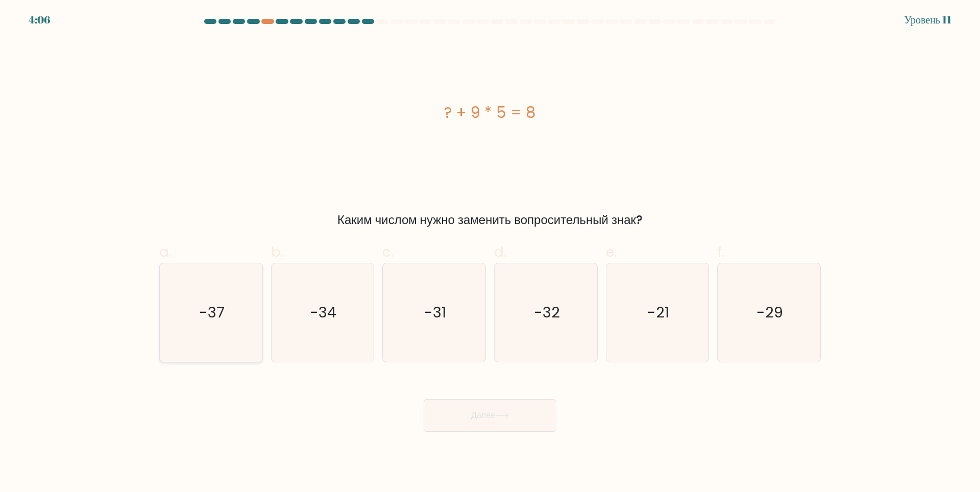  I want to click on ya-tr-span: Уровень 11, so click(928, 19).